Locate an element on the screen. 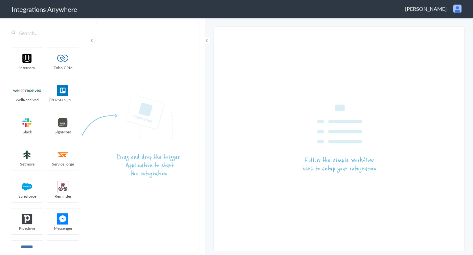 Image resolution: width=473 pixels, height=255 pixels. span: Slack is located at coordinates (27, 132).